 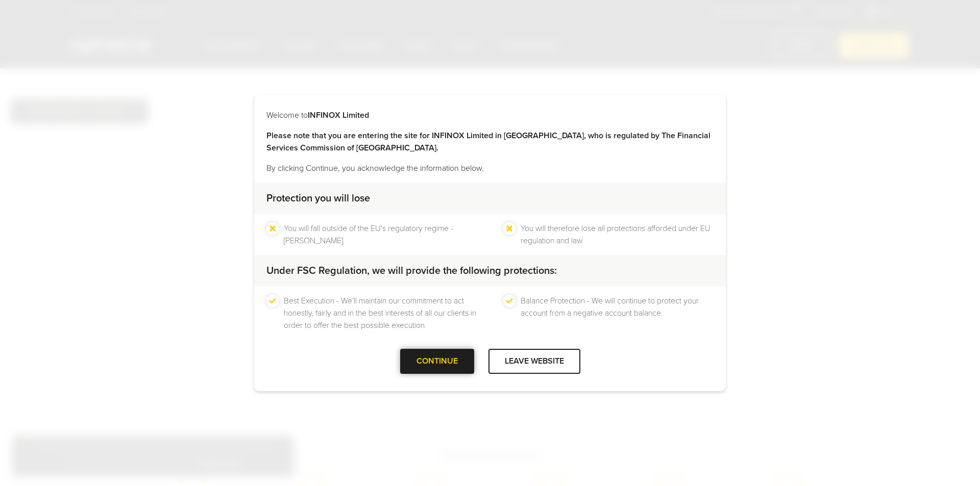 I want to click on li: Balance Protection - We will continue to protect your account from a negative account balance., so click(x=617, y=313).